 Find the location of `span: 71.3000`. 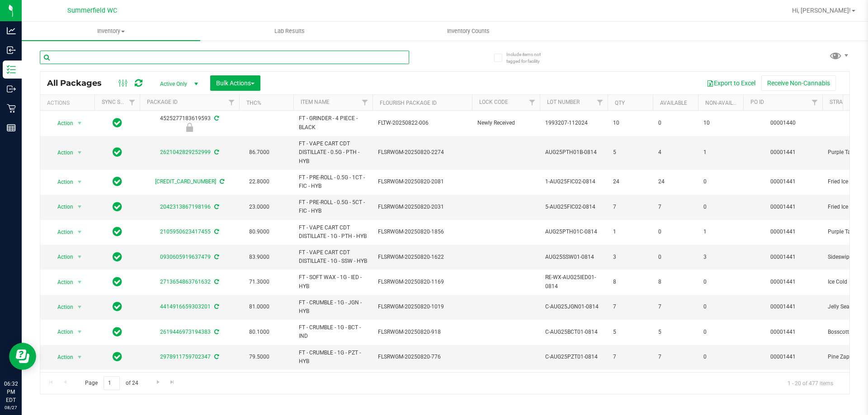

span: 71.3000 is located at coordinates (259, 282).